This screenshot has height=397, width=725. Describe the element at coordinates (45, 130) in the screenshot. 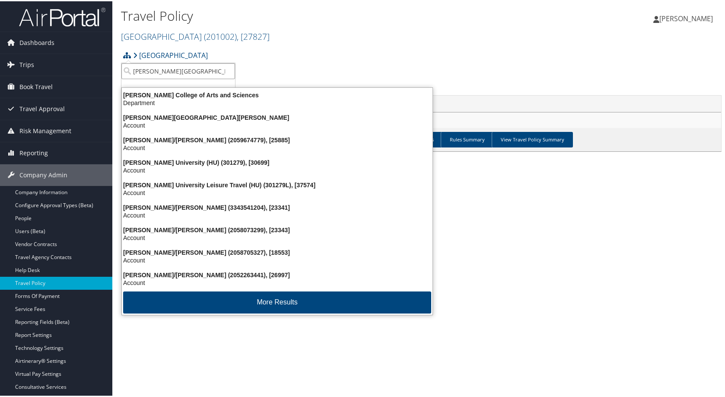

I see `span: Risk Management` at that location.